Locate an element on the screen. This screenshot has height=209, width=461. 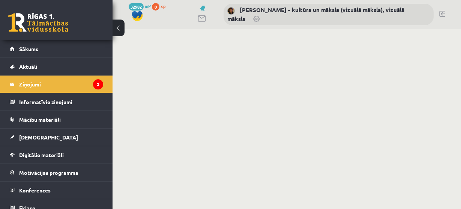
a: Ziņojumi2 is located at coordinates (56, 84).